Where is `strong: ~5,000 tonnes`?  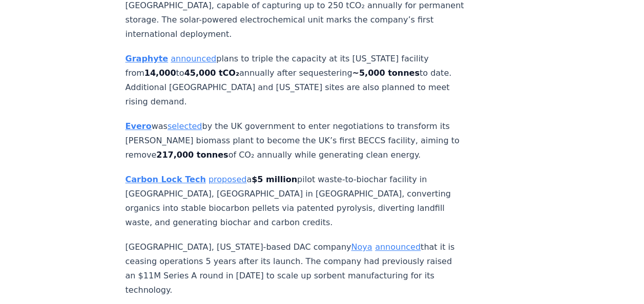
strong: ~5,000 tonnes is located at coordinates (385, 73).